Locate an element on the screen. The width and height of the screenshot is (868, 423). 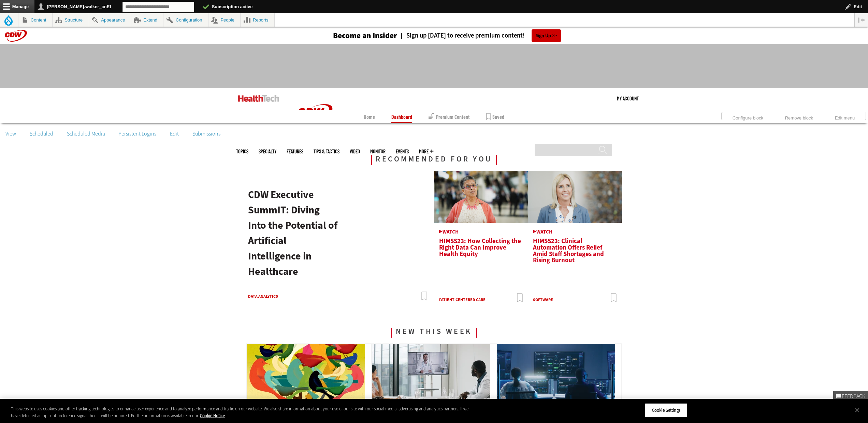
a: Remove block is located at coordinates (799, 117).